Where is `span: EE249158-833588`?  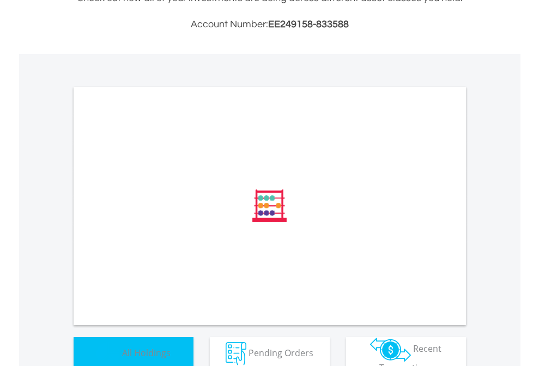 span: EE249158-833588 is located at coordinates (309, 24).